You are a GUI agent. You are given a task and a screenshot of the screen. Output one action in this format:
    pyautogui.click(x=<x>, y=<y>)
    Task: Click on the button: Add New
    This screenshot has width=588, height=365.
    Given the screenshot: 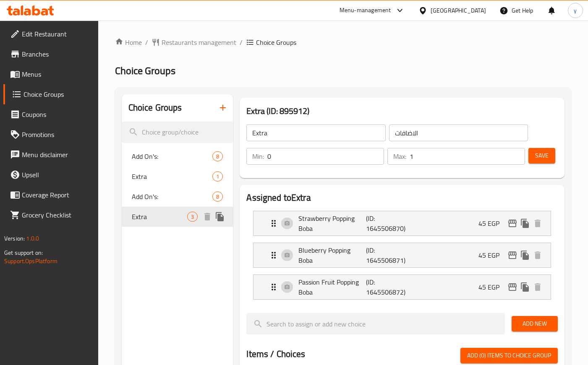 What is the action you would take?
    pyautogui.click(x=534, y=324)
    